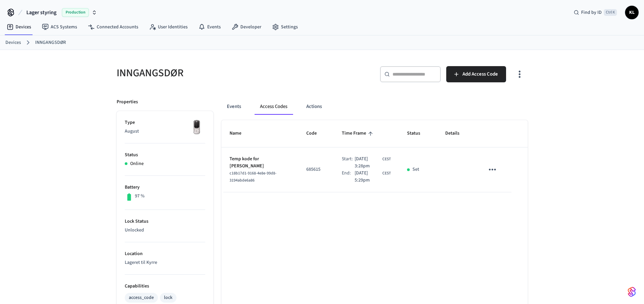 The image size is (644, 304). Describe the element at coordinates (165, 155) in the screenshot. I see `p: Status` at that location.